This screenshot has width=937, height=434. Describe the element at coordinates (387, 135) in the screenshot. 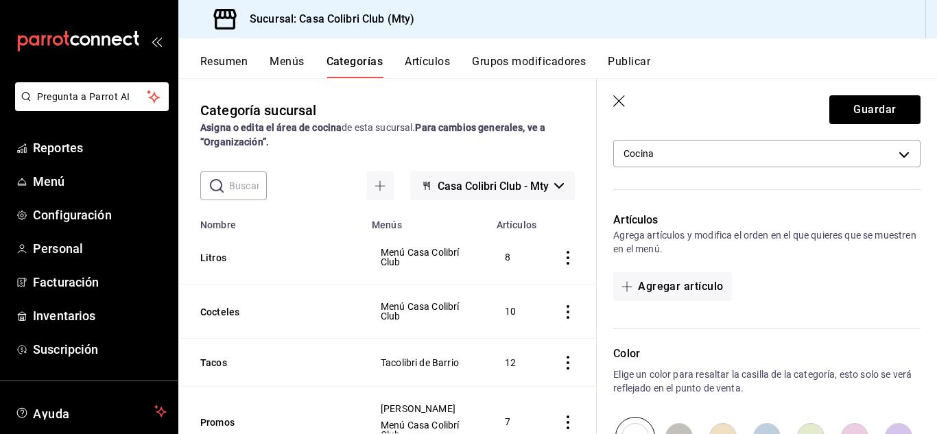

I see `div: de esta sucursal.` at that location.